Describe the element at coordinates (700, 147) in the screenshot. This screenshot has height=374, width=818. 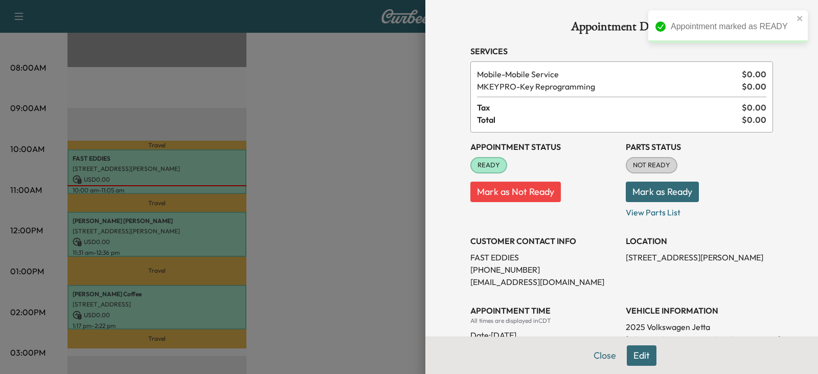
I see `h3: Parts Status` at that location.